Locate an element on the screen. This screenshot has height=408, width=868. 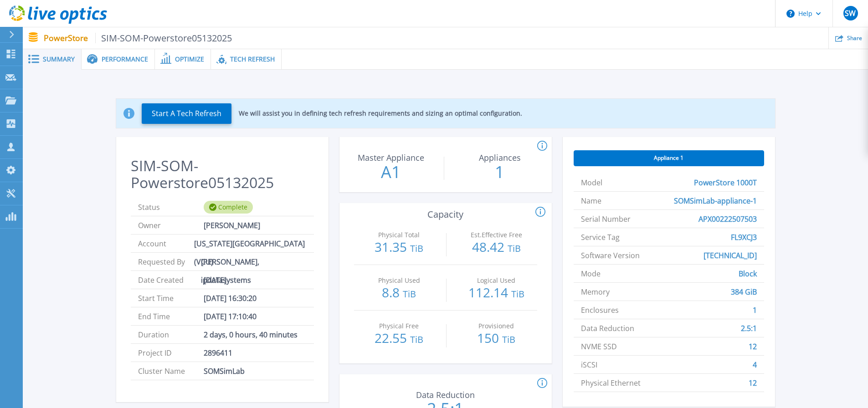
p: We will assist you in defining tech refresh requirements and sizing an optimal configuration. is located at coordinates (381, 114).